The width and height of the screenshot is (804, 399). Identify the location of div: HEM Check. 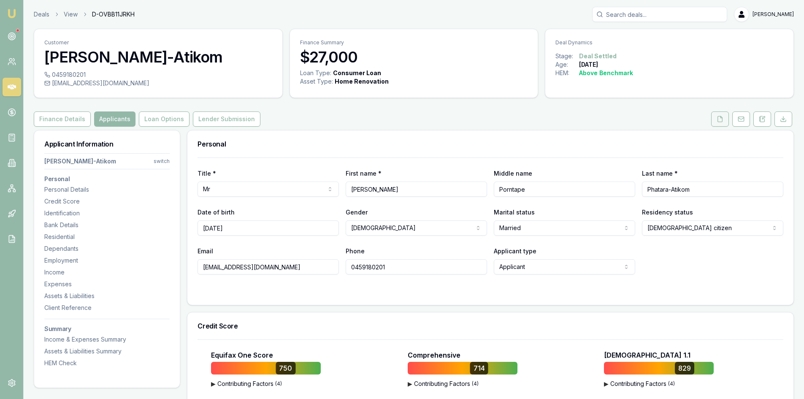
(107, 363).